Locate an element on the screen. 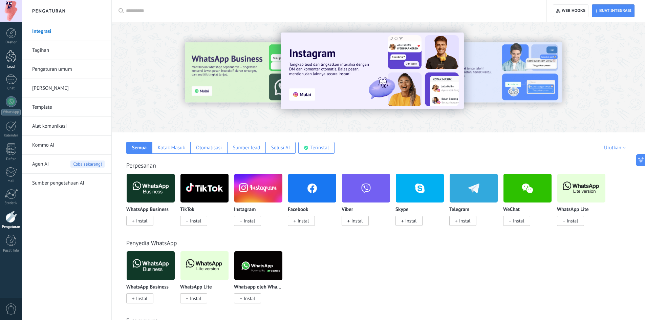 This screenshot has width=645, height=320. a: Kommo AI is located at coordinates (68, 145).